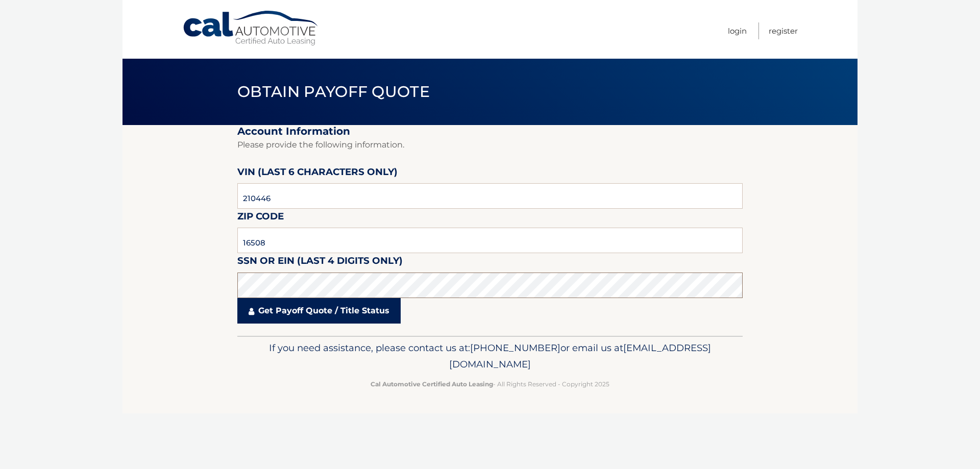 The width and height of the screenshot is (980, 469). What do you see at coordinates (319, 311) in the screenshot?
I see `a: Get Payoff Quote / Title Status` at bounding box center [319, 311].